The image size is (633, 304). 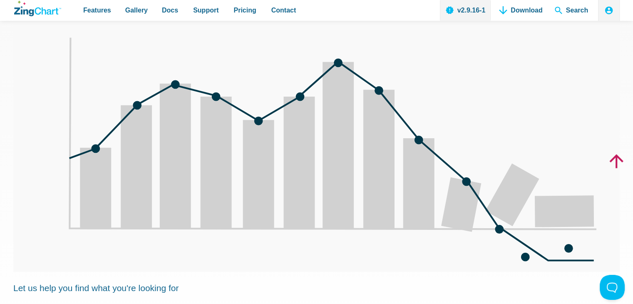 What do you see at coordinates (37, 8) in the screenshot?
I see `a: ZingChart Logo. Click to return to the homepage` at bounding box center [37, 8].